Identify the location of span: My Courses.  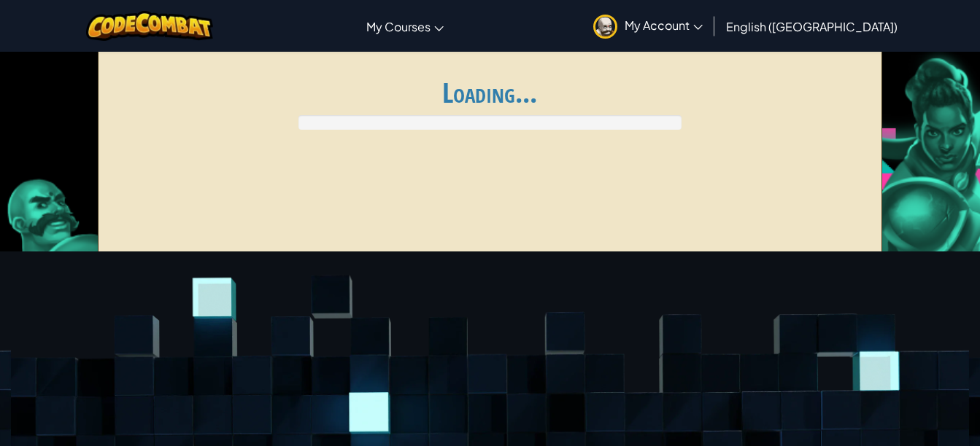
(398, 26).